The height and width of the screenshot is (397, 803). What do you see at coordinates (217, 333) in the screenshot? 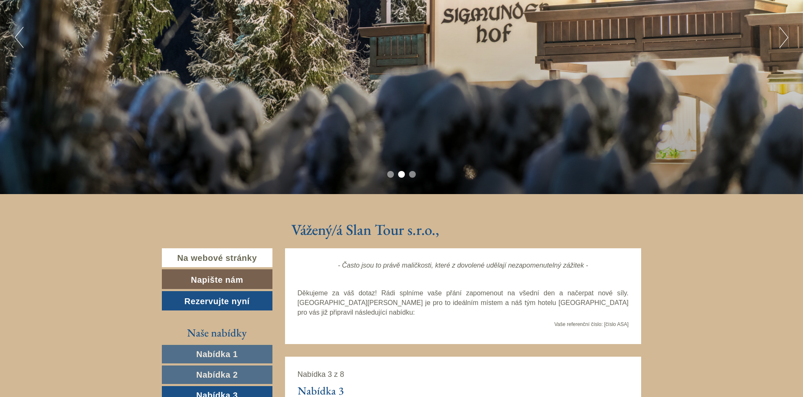
I see `font: Naše nabídky` at bounding box center [217, 333].